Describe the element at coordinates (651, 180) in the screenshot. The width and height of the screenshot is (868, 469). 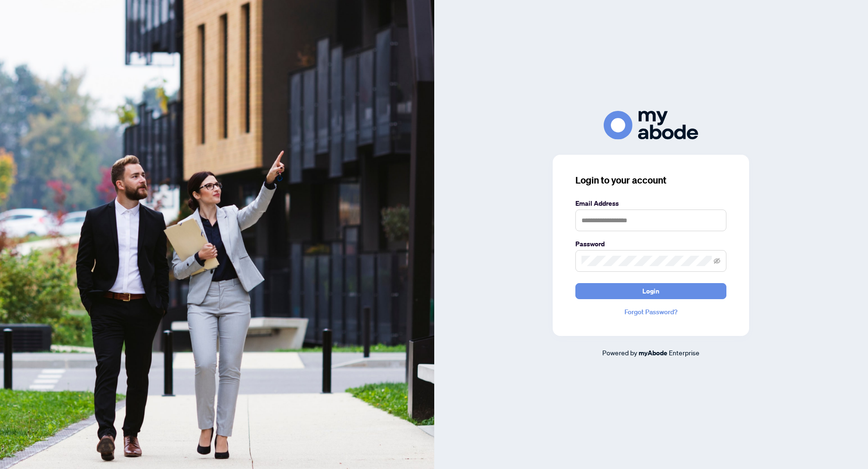
I see `h3: Login to your account` at that location.